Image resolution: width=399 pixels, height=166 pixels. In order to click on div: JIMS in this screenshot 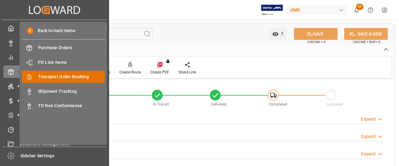, I will do `click(317, 10)`.